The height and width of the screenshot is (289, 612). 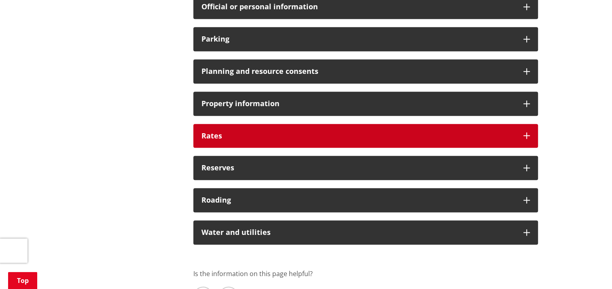 What do you see at coordinates (358, 72) in the screenshot?
I see `h3: Planning and resource consents` at bounding box center [358, 72].